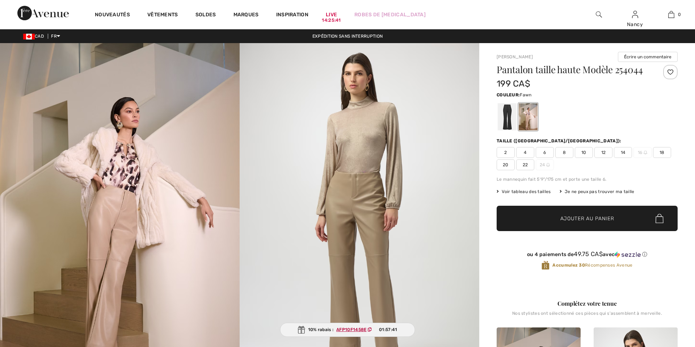 The image size is (695, 347). Describe the element at coordinates (635, 14) in the screenshot. I see `a: Se connecter` at that location.